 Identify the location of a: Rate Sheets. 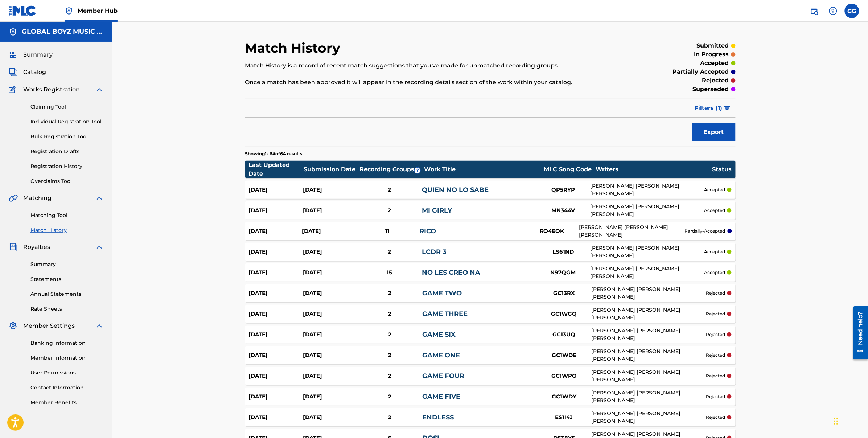
(67, 308).